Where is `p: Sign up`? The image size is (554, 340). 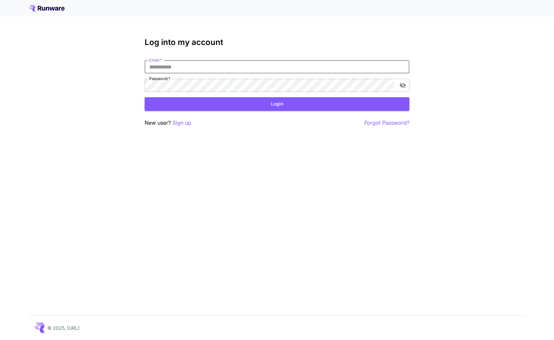 p: Sign up is located at coordinates (182, 123).